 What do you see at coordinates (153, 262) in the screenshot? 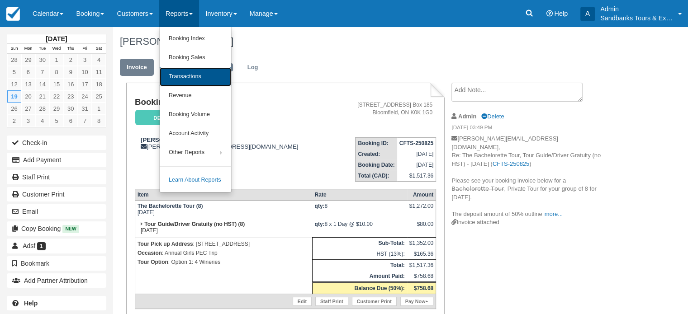
I see `strong: Tour Option` at bounding box center [153, 262].